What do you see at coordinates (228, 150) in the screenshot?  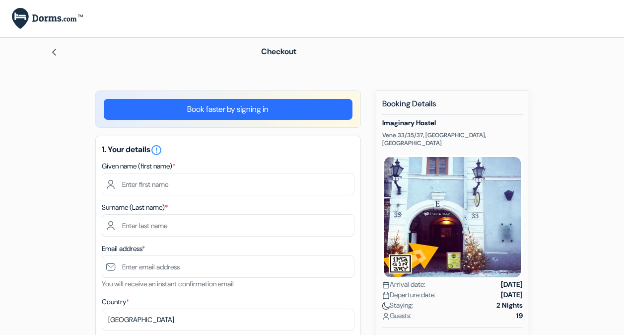 I see `h5: 1. Your details` at bounding box center [228, 150].